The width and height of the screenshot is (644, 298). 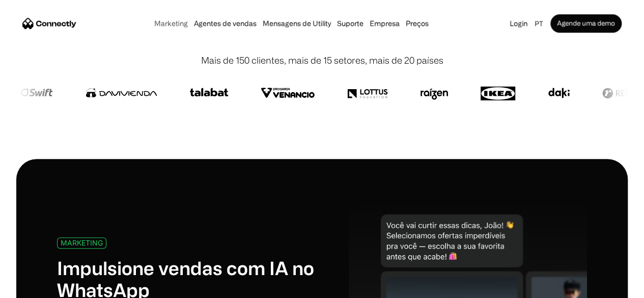 I want to click on a: Mensagens de Utility, so click(x=297, y=24).